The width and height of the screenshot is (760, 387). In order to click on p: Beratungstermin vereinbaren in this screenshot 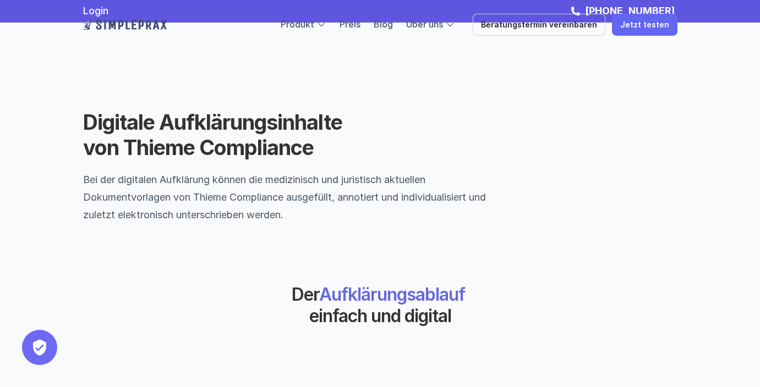, I will do `click(539, 25)`.